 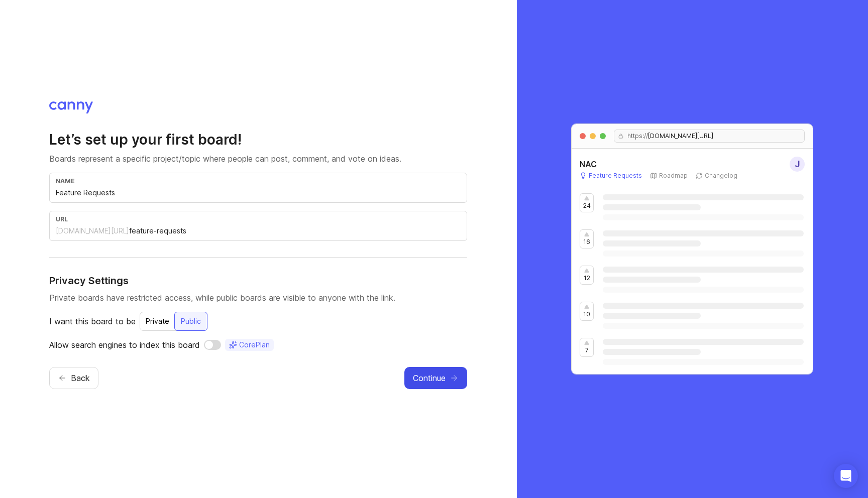 I want to click on input: e.g. Feature Requests, so click(x=258, y=192).